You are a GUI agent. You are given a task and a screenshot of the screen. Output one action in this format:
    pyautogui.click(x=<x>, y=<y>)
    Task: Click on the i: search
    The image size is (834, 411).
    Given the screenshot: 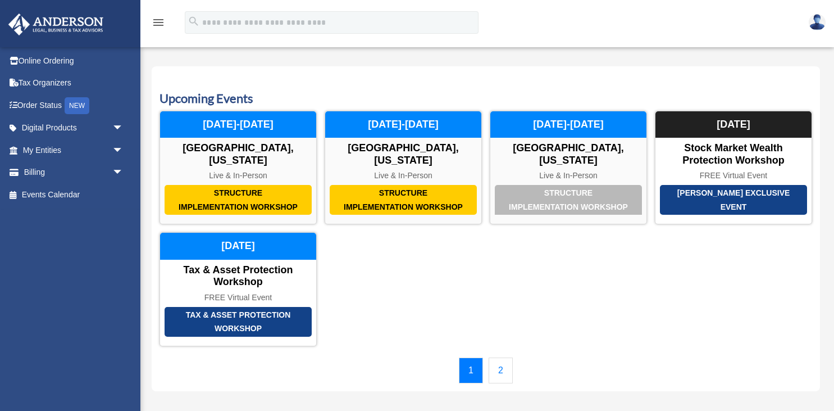 What is the action you would take?
    pyautogui.click(x=194, y=21)
    